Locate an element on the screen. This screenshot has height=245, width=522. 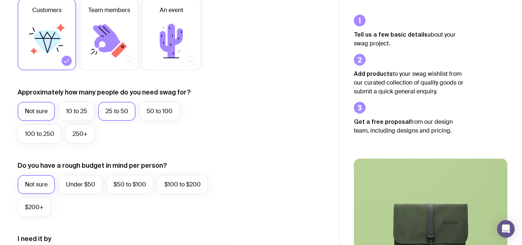
label: Do you have a rough budget in mind per person? is located at coordinates (92, 166).